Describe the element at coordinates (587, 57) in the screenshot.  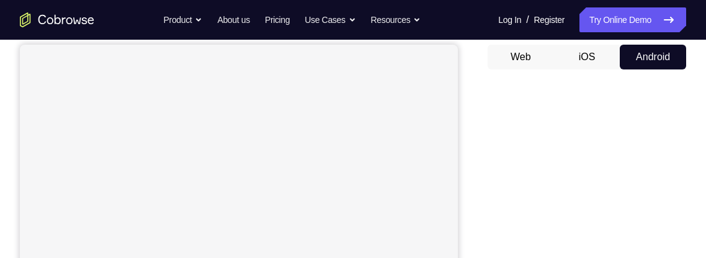
I see `button: iOS` at that location.